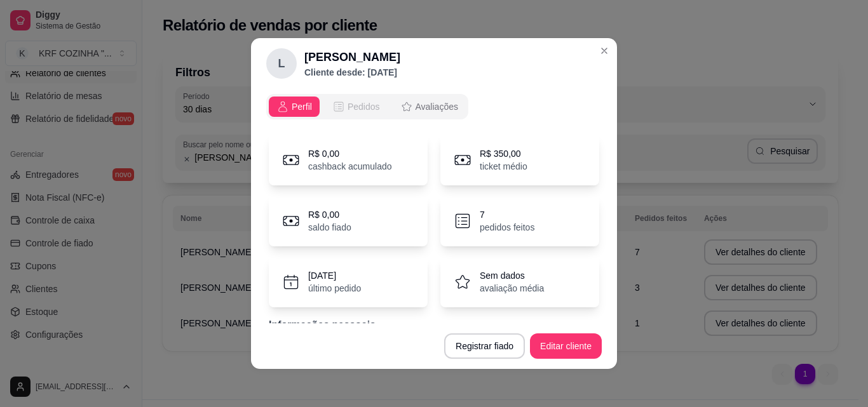 This screenshot has height=407, width=868. What do you see at coordinates (503, 153) in the screenshot?
I see `p: R$ 350,00` at bounding box center [503, 153].